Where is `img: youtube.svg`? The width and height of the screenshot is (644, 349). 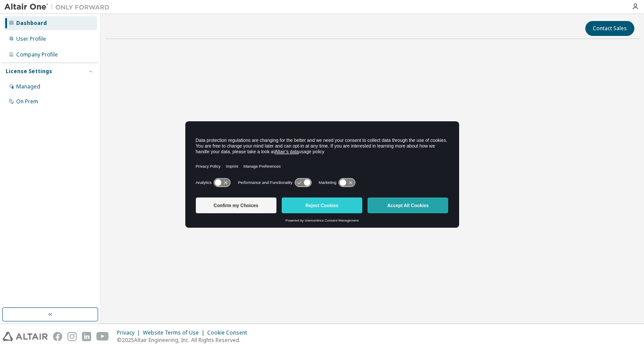
img: youtube.svg is located at coordinates (103, 337).